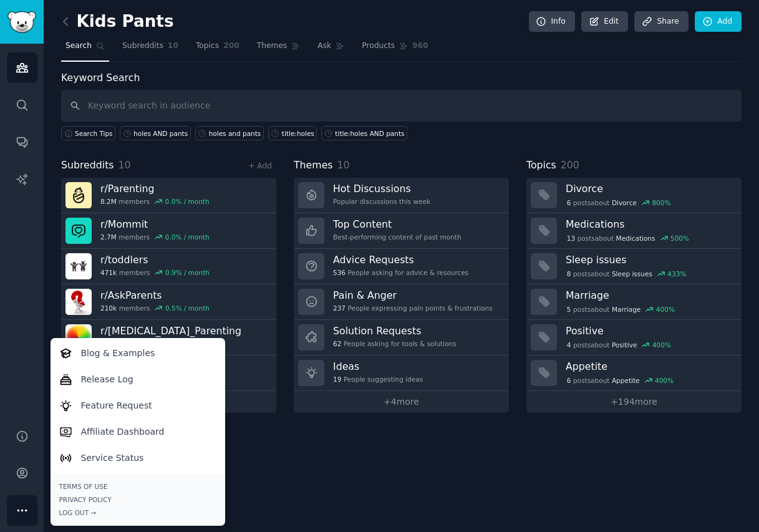 The width and height of the screenshot is (759, 532). I want to click on span: Divorce, so click(625, 202).